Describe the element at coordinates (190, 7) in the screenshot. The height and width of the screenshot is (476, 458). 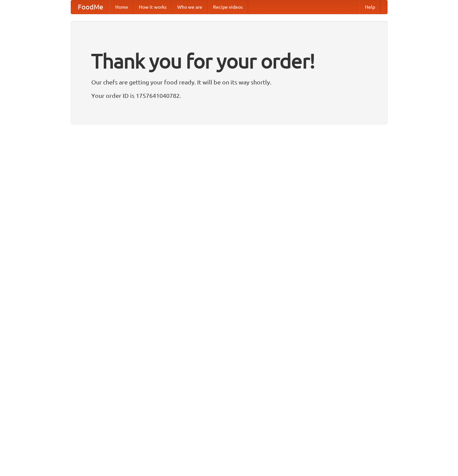
I see `a: Who we are` at that location.